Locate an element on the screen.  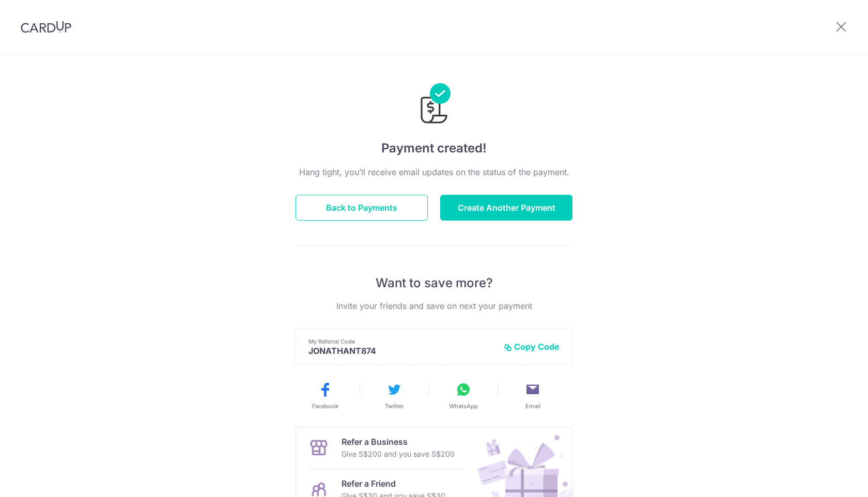
span: WhatsApp is located at coordinates (464, 406).